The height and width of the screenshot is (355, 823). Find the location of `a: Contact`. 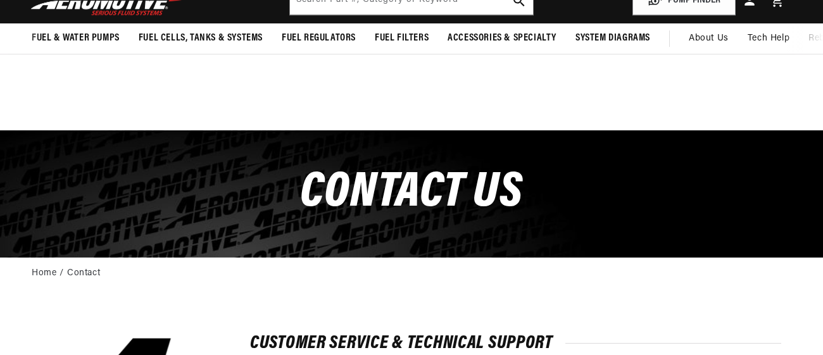

a: Contact is located at coordinates (84, 273).